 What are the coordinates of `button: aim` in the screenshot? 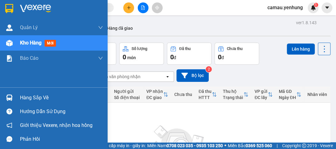 It's located at (157, 8).